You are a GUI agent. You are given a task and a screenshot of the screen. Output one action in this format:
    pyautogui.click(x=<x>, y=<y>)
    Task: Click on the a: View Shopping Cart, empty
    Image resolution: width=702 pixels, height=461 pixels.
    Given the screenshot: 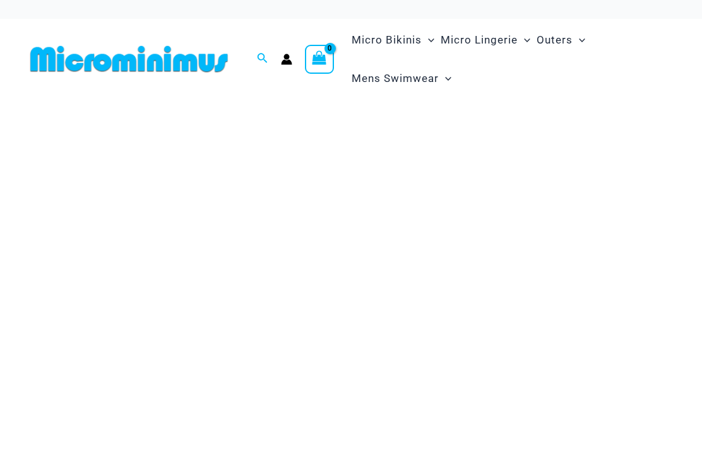 What is the action you would take?
    pyautogui.click(x=319, y=59)
    